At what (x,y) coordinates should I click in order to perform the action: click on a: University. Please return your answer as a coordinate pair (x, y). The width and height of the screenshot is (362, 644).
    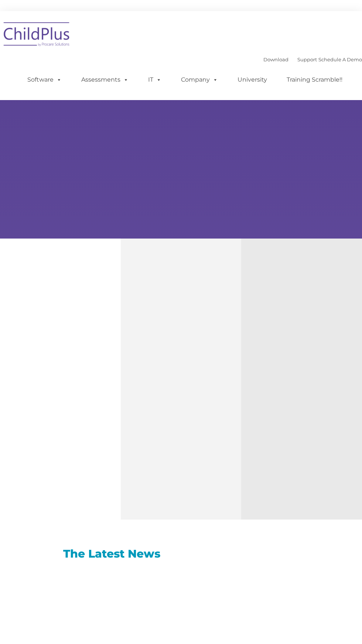
    Looking at the image, I should click on (252, 80).